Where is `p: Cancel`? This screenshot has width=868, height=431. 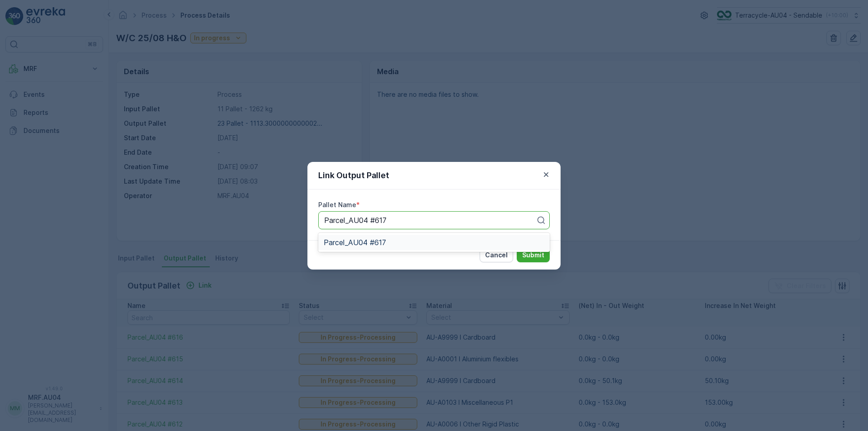
p: Cancel is located at coordinates (496, 255).